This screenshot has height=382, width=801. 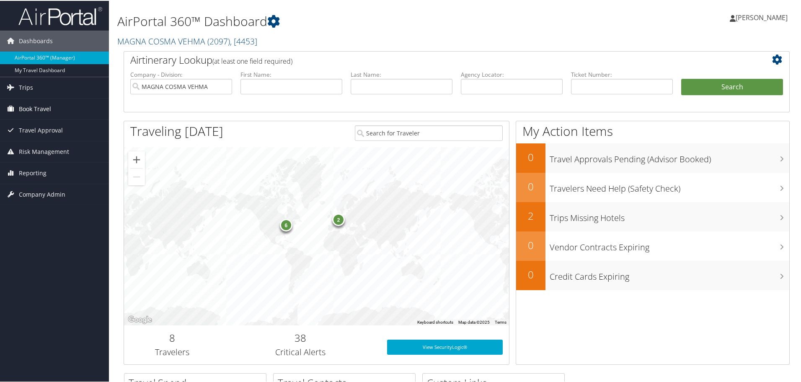 What do you see at coordinates (653, 186) in the screenshot?
I see `a: 0Travelers Need Help (Safety Check)` at bounding box center [653, 186].